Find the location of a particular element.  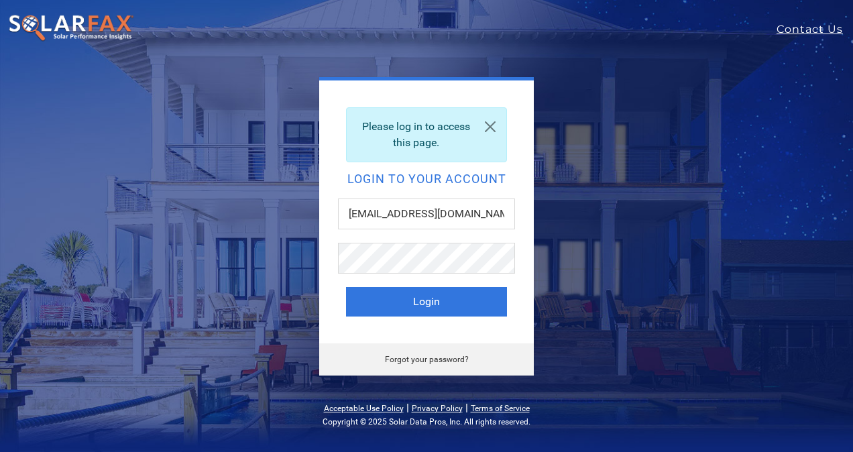

h2: Login to your account is located at coordinates (427, 179).